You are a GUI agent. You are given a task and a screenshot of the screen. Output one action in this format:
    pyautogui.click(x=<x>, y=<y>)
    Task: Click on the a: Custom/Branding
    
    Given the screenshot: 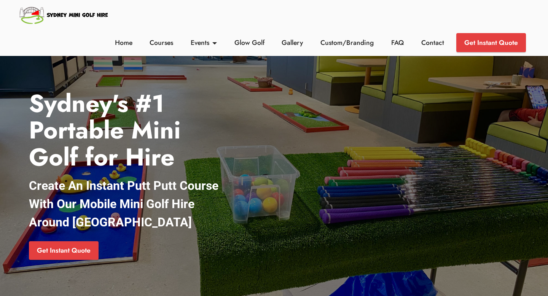 What is the action you would take?
    pyautogui.click(x=347, y=43)
    